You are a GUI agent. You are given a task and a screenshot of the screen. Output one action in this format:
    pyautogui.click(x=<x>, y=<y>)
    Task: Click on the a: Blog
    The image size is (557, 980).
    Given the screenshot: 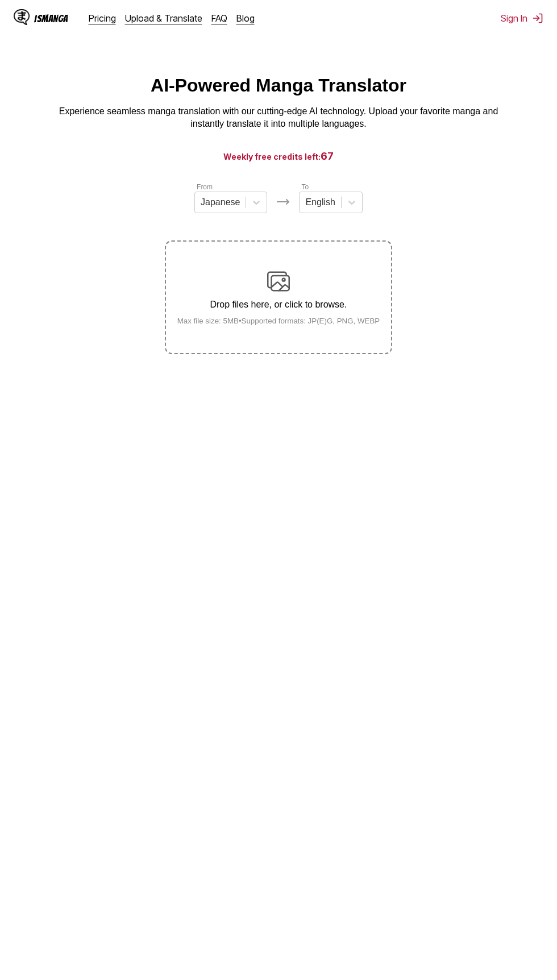 What is the action you would take?
    pyautogui.click(x=246, y=18)
    